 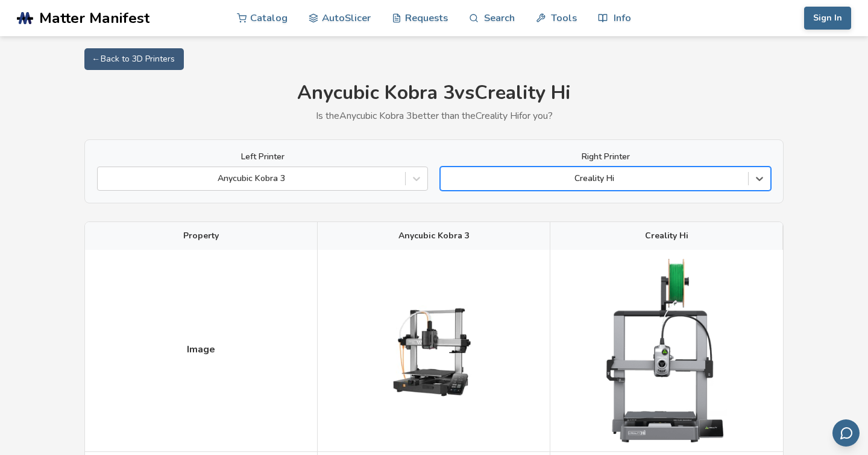 What do you see at coordinates (105, 179) in the screenshot?
I see `input: Anycubic Kobra 3` at bounding box center [105, 179].